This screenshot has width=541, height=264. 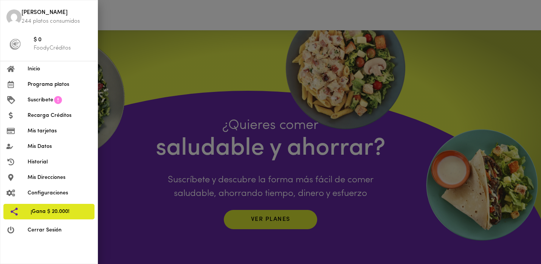 I want to click on span: Historial, so click(x=59, y=162).